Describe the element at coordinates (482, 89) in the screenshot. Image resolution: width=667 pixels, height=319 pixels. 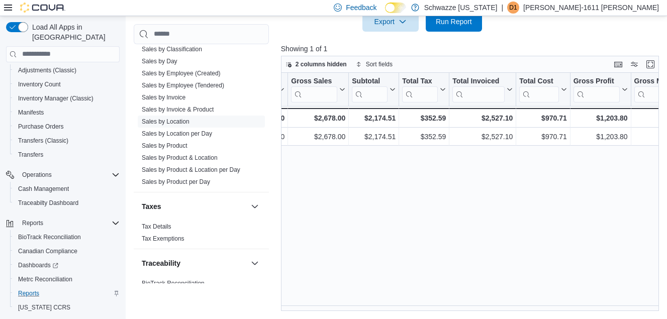
I see `button: Total Invoiced` at that location.